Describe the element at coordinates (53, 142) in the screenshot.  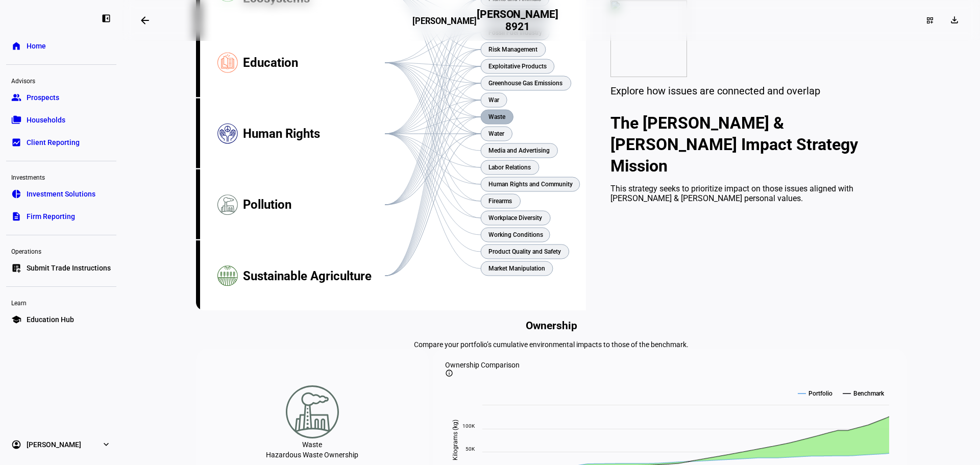
I see `span: Client Reporting` at that location.